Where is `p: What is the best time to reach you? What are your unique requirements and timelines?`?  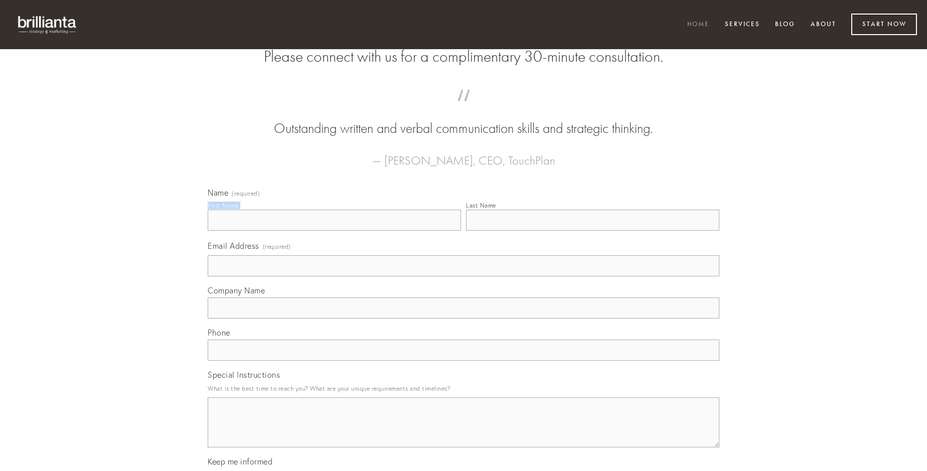
p: What is the best time to reach you? What are your unique requirements and timelines? is located at coordinates (464, 388).